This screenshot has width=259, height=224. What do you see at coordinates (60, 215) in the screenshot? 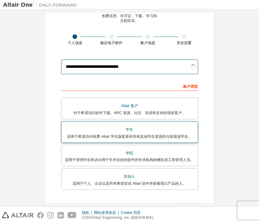
I see `img: linkedin.svg` at bounding box center [60, 215].